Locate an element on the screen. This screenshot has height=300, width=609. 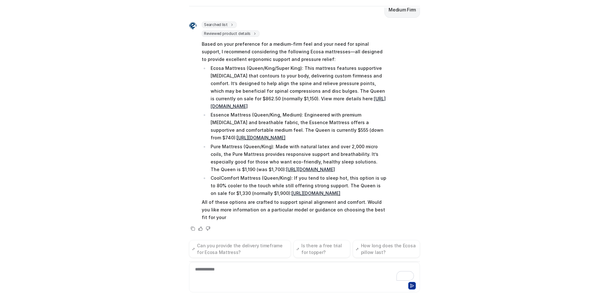
p: Medium Firm is located at coordinates (402, 10).